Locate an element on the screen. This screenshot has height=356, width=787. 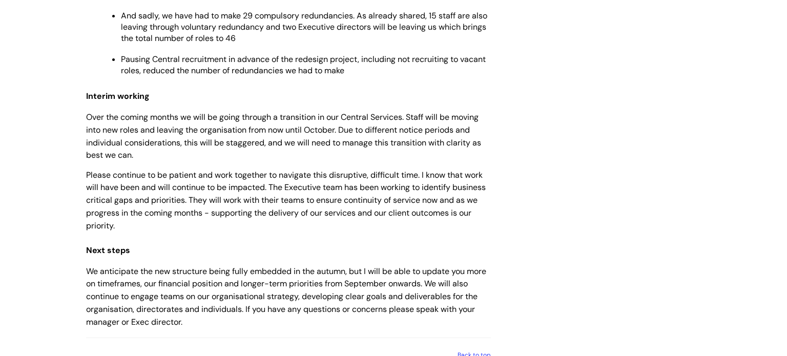
span: Pausing Central recruitment in advance of the redesign project, including not recruiting to vacan... is located at coordinates (303, 65).